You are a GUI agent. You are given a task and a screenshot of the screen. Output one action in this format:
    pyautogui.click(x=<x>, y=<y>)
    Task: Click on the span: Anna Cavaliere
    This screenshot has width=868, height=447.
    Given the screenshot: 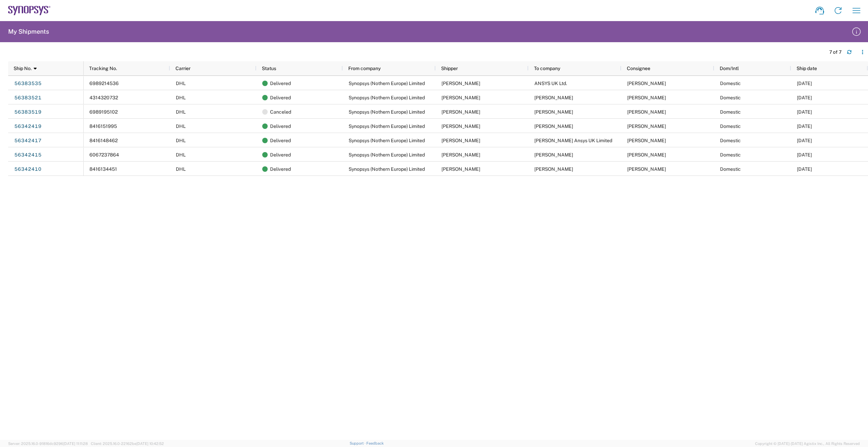 What is the action you would take?
    pyautogui.click(x=646, y=83)
    